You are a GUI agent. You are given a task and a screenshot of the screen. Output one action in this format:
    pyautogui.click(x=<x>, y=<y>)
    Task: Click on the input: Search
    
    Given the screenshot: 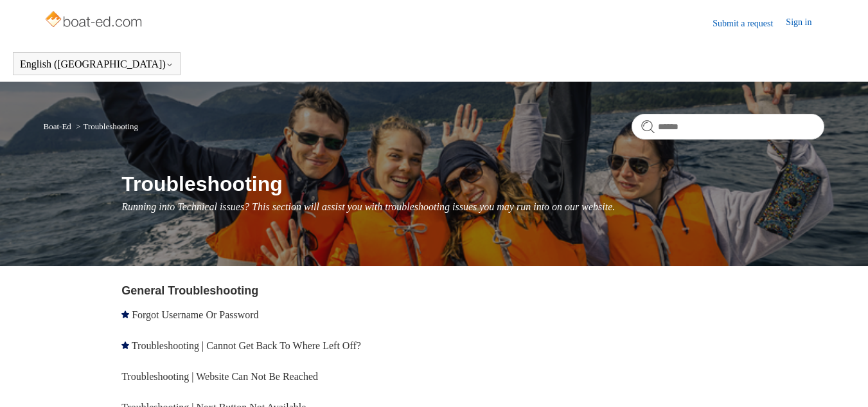 What is the action you would take?
    pyautogui.click(x=728, y=126)
    